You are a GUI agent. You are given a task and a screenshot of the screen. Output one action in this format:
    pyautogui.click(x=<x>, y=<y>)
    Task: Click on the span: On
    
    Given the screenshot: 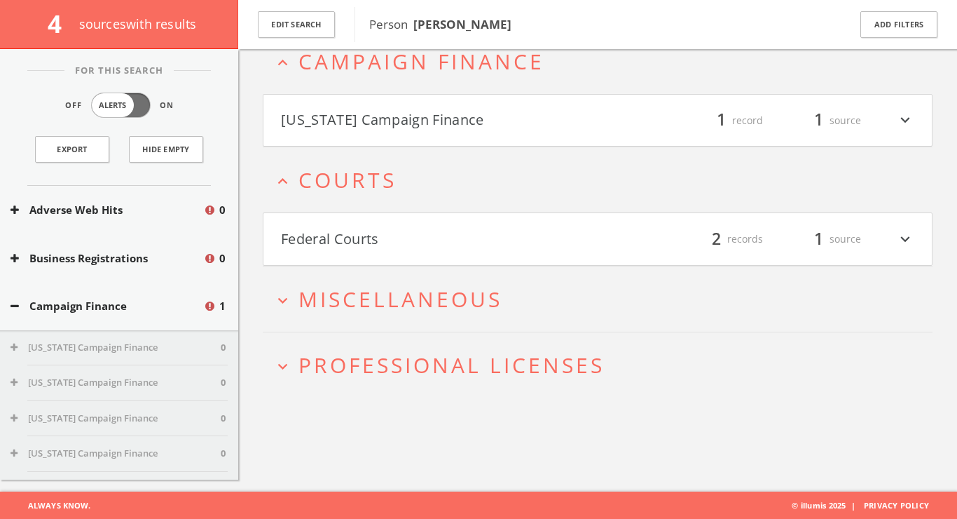 What is the action you would take?
    pyautogui.click(x=167, y=106)
    